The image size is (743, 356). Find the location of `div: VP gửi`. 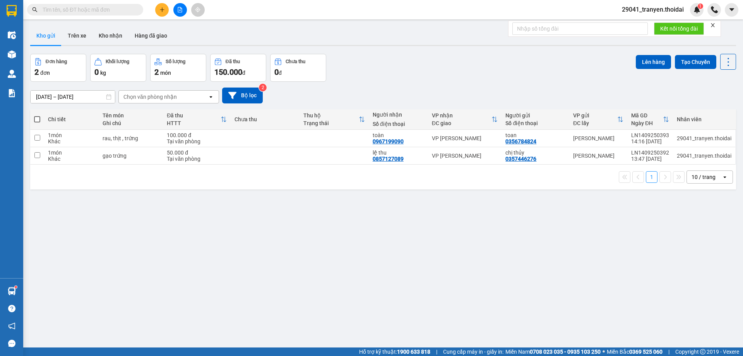

div: VP gửi is located at coordinates (596, 115).